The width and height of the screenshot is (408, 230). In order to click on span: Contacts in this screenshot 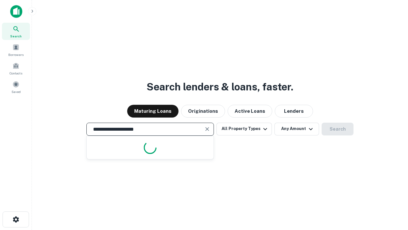, I will do `click(16, 73)`.